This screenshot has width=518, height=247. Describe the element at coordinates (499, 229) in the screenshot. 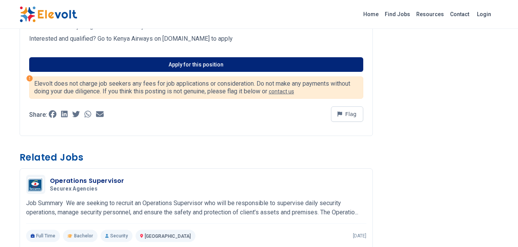

I see `div: Chat Widget` at that location.